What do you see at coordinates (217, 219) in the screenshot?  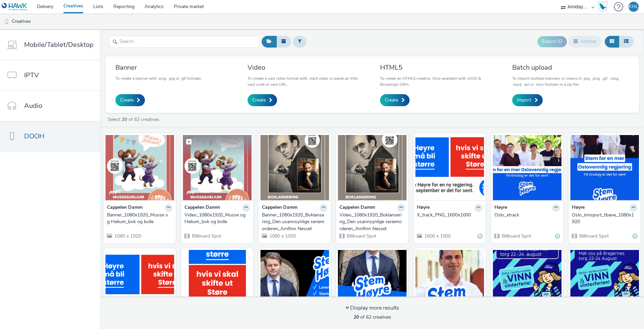 I see `a: Video_1080x1920_Musse og Helium_bok og bolle` at bounding box center [217, 219].